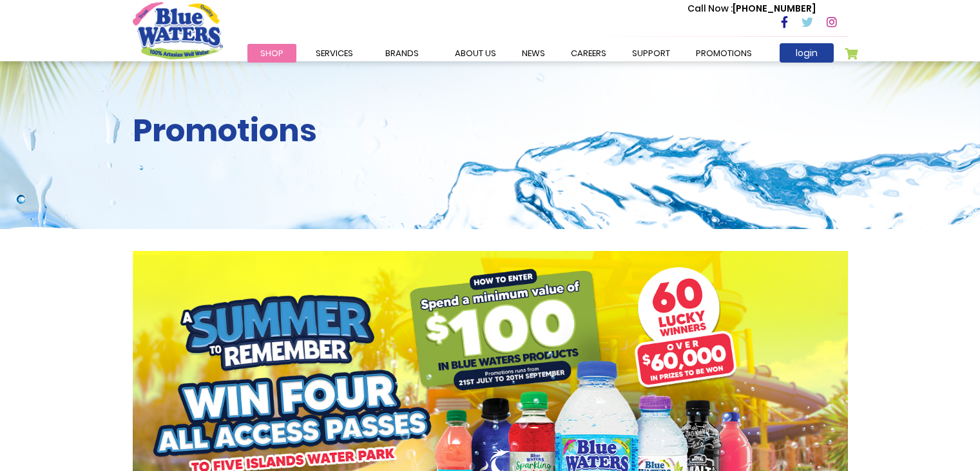  I want to click on span: Shop, so click(272, 53).